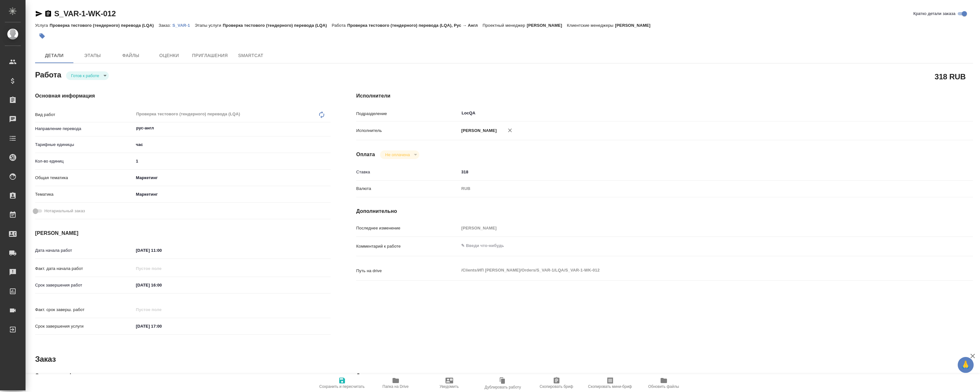  Describe the element at coordinates (85, 13) in the screenshot. I see `a: S_VAR-1-WK-012` at that location.